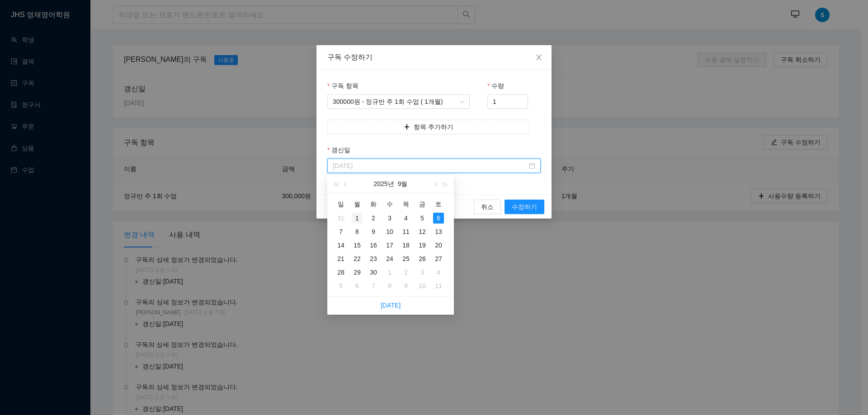 The width and height of the screenshot is (868, 415). Describe the element at coordinates (389, 232) in the screenshot. I see `td: 2025-09-10` at that location.